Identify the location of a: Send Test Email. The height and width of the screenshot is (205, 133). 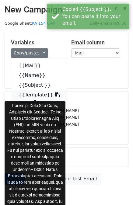
(78, 179).